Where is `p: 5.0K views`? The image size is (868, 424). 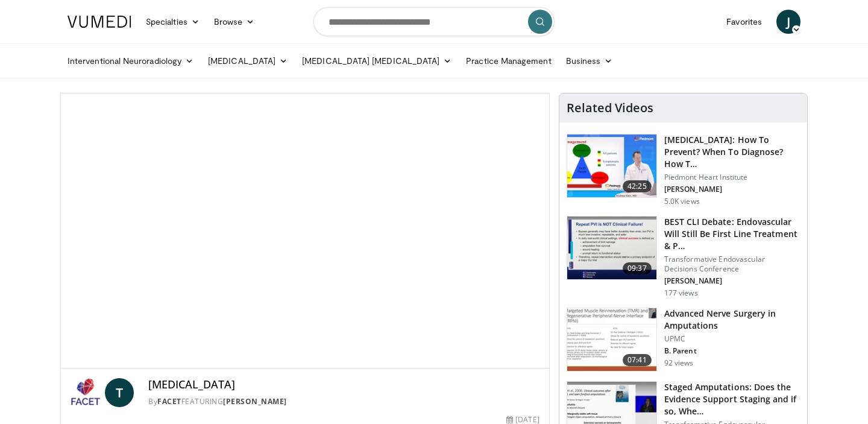
p: 5.0K views is located at coordinates (682, 201).